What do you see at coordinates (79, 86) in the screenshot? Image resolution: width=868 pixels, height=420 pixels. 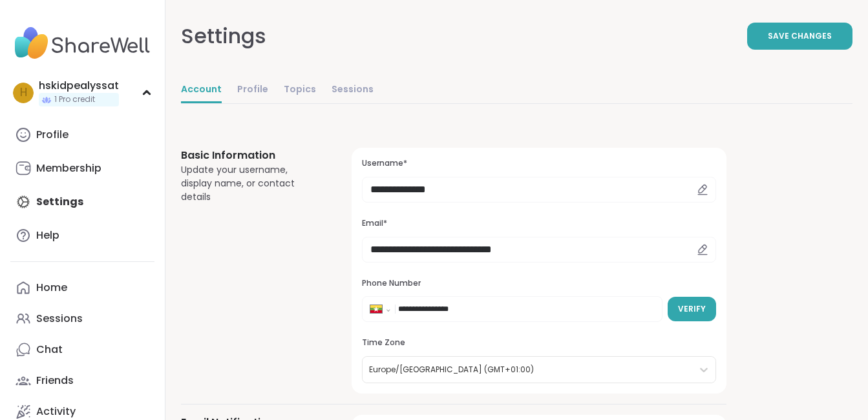 I see `div: hskidpealyssat` at bounding box center [79, 86].